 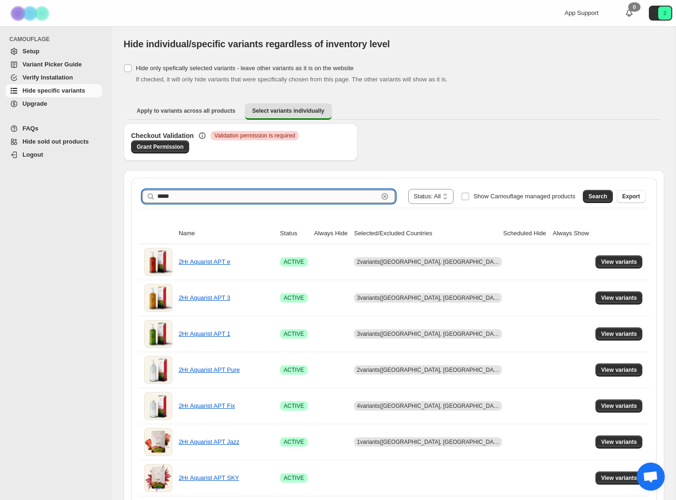 What do you see at coordinates (54, 104) in the screenshot?
I see `a: Upgrade` at bounding box center [54, 104].